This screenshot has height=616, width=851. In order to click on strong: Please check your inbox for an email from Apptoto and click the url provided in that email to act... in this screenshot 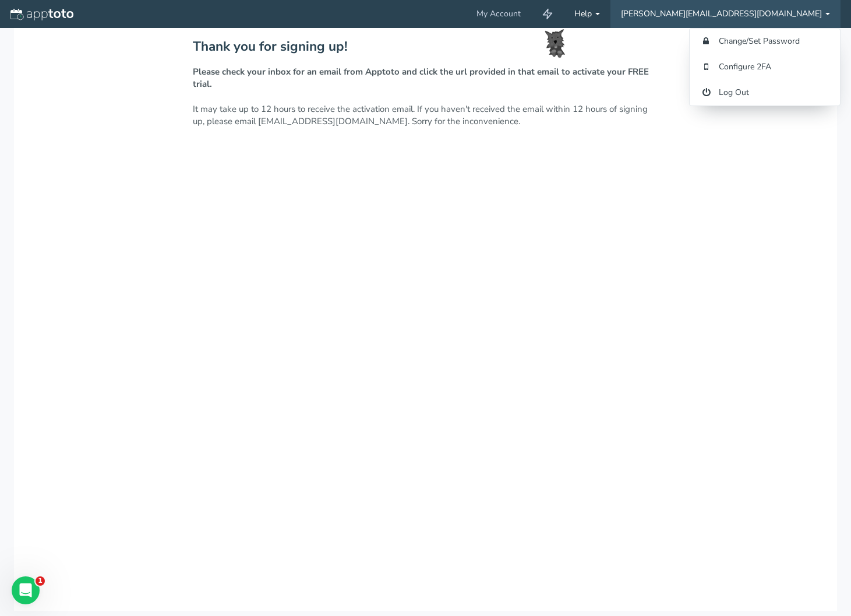, I will do `click(421, 78)`.